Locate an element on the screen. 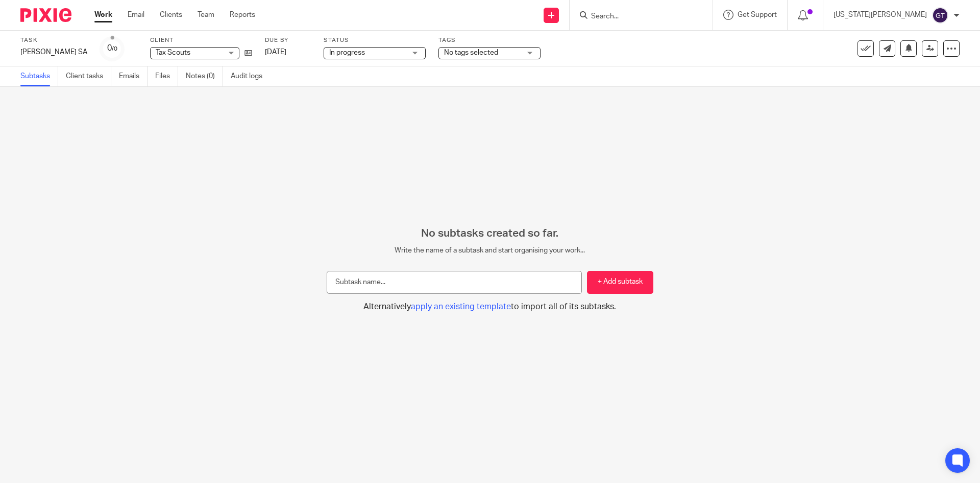  a: Team is located at coordinates (205, 15).